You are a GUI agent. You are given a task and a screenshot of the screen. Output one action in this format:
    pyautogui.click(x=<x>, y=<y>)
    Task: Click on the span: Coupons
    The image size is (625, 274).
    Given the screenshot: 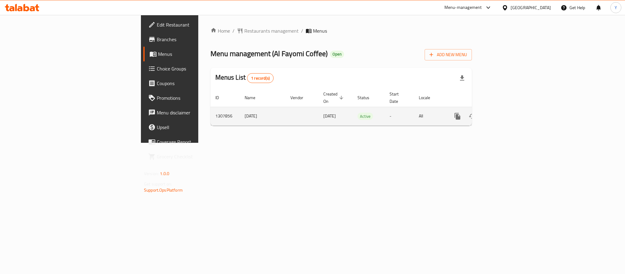 What is the action you would take?
    pyautogui.click(x=198, y=83)
    